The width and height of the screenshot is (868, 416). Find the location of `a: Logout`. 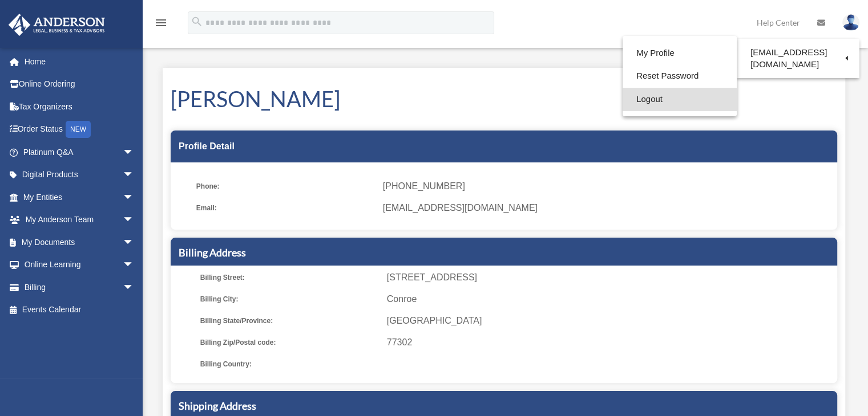

a: Logout is located at coordinates (679, 100).